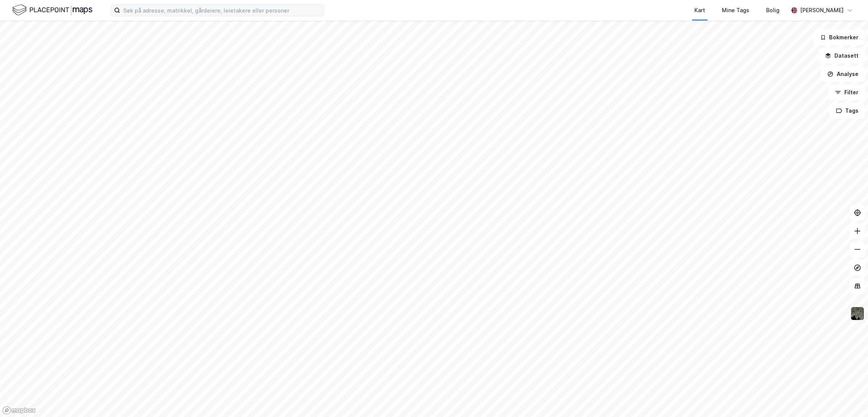 The image size is (868, 417). I want to click on div: Kart, so click(700, 10).